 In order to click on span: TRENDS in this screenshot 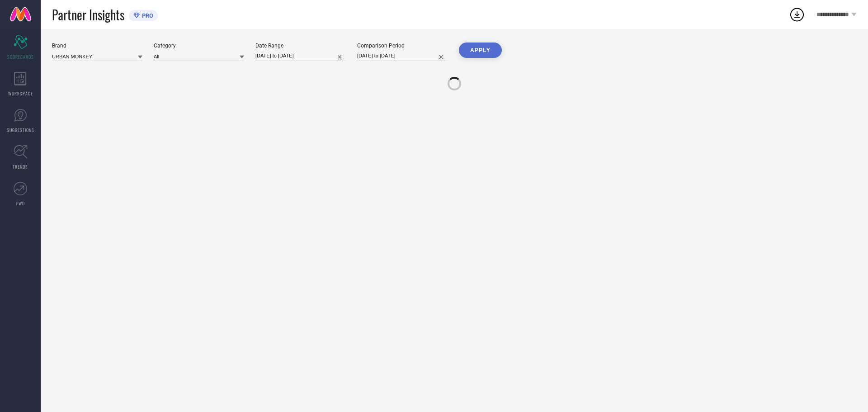, I will do `click(20, 166)`.